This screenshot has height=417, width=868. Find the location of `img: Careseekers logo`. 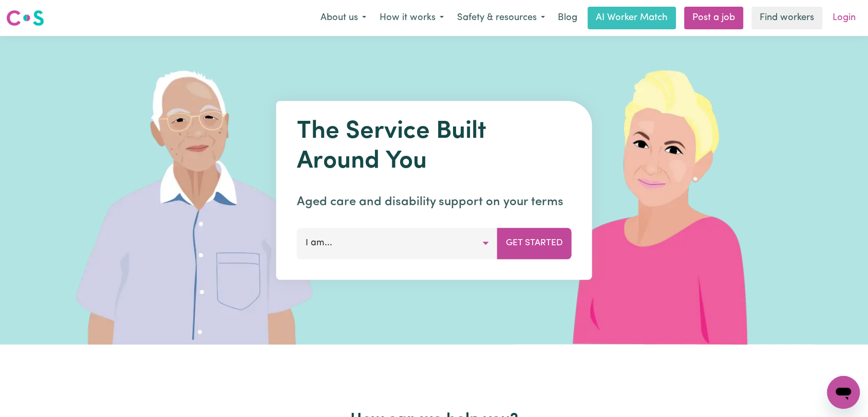

img: Careseekers logo is located at coordinates (25, 18).